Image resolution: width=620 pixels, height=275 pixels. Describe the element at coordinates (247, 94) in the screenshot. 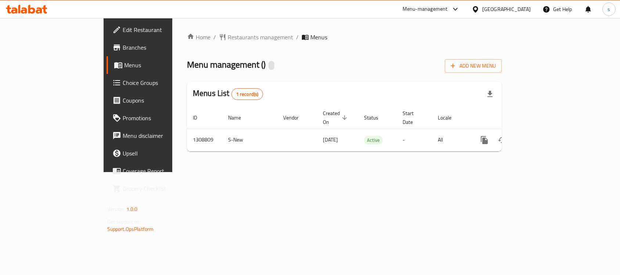

I see `div: Total records count` at that location.